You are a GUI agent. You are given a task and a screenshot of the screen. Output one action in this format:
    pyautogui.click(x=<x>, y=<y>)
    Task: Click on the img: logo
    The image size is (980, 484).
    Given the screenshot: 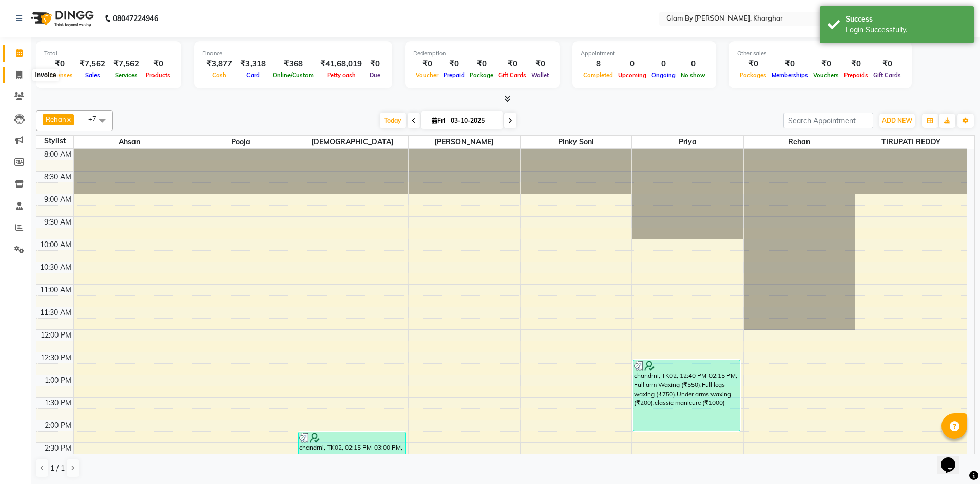 What is the action you would take?
    pyautogui.click(x=61, y=18)
    